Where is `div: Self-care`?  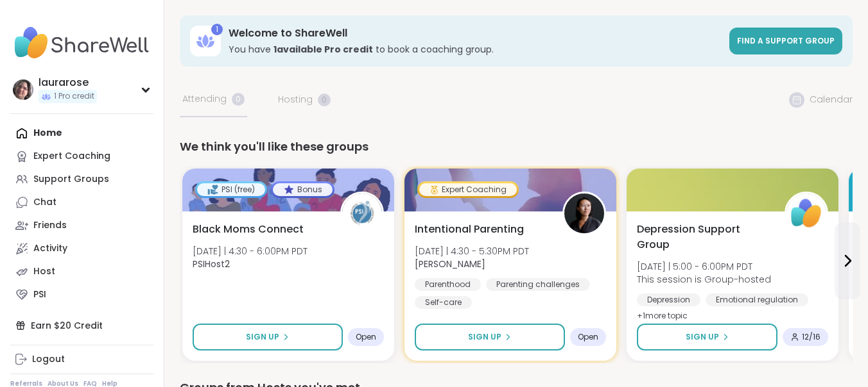
div: Self-care is located at coordinates (443, 302).